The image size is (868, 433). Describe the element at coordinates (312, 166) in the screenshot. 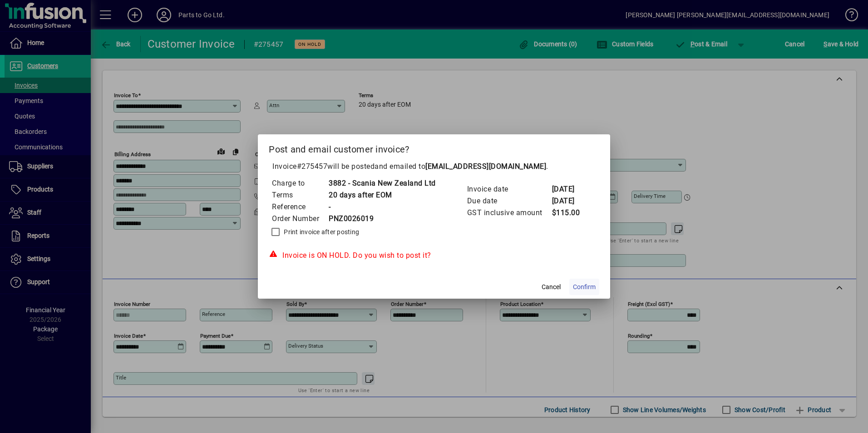

I see `span: #275457` at that location.